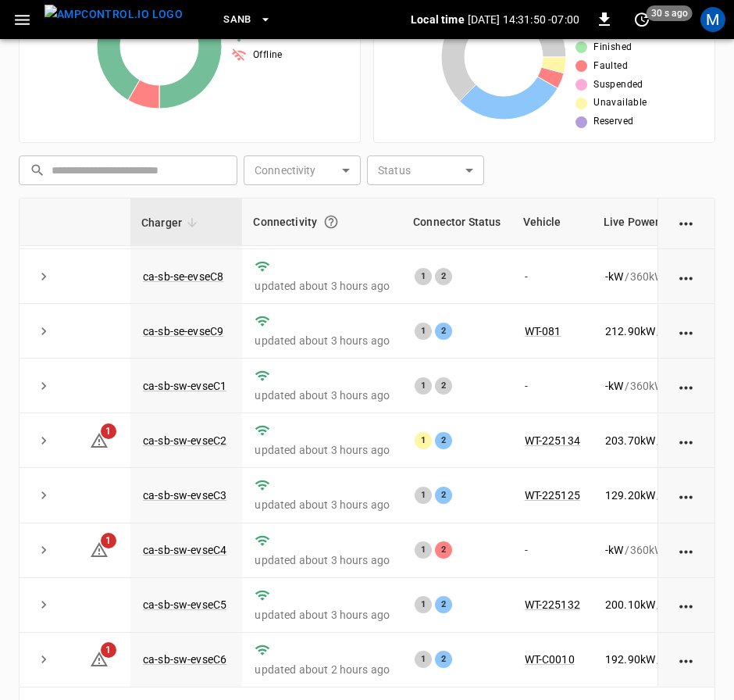 This screenshot has height=700, width=734. Describe the element at coordinates (552, 222) in the screenshot. I see `th: Vehicle` at that location.